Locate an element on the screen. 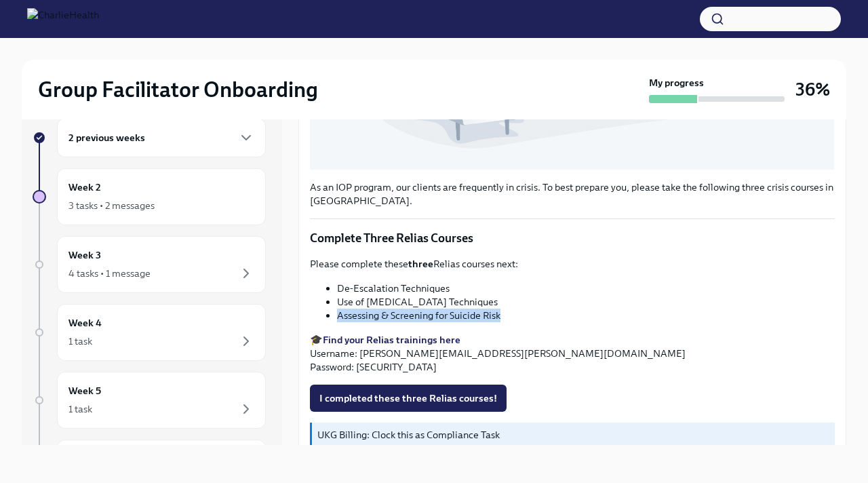 This screenshot has height=483, width=868. p: Please complete these Relias courses next: is located at coordinates (573, 264).